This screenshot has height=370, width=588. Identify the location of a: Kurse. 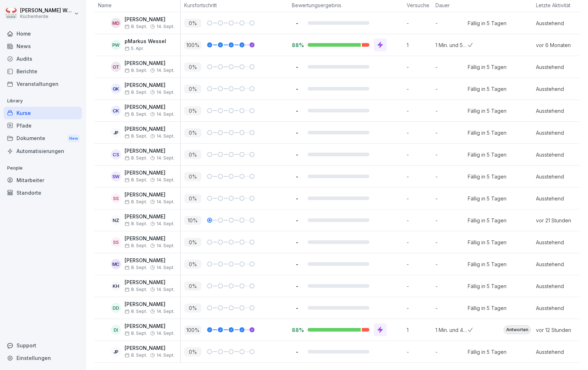
(43, 113).